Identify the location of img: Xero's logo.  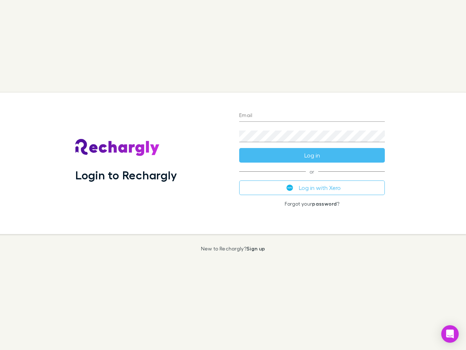
(290, 187).